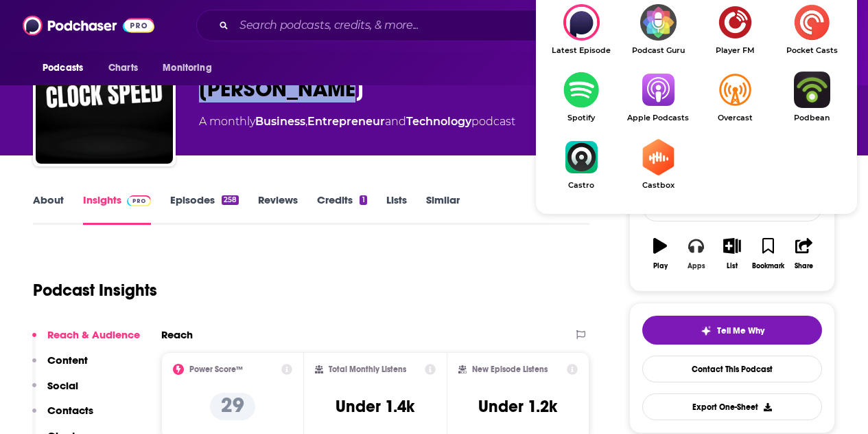 This screenshot has height=434, width=868. I want to click on a: Player FMPlayer FM, so click(735, 30).